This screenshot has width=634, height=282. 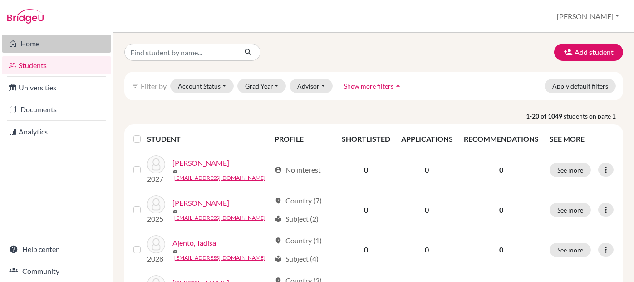 What do you see at coordinates (153, 86) in the screenshot?
I see `span: Filter by` at bounding box center [153, 86].